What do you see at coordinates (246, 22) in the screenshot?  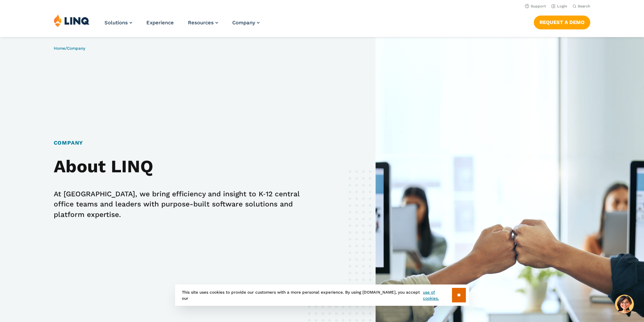 I see `a: Company` at bounding box center [246, 22].